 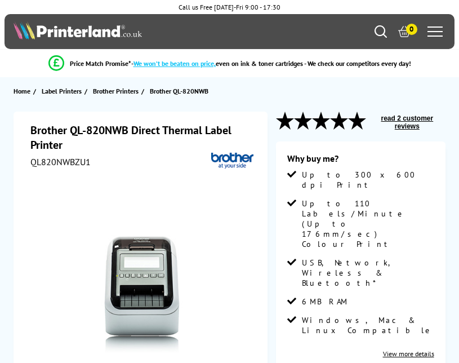 What do you see at coordinates (23, 91) in the screenshot?
I see `a: Home` at bounding box center [23, 91].